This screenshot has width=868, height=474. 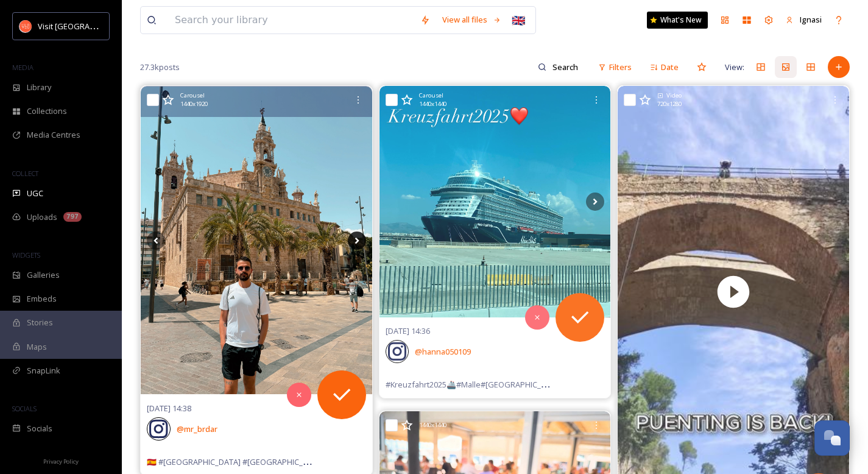 What do you see at coordinates (832, 438) in the screenshot?
I see `button: Open Chat` at bounding box center [832, 438].